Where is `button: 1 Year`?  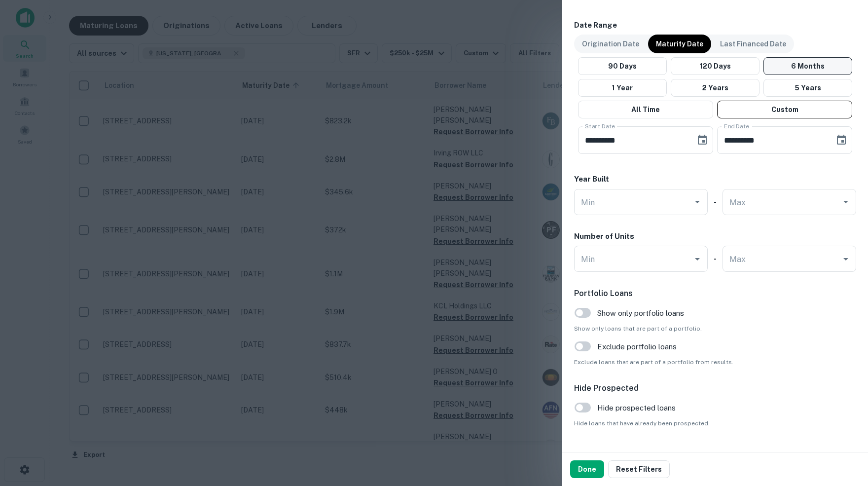 button: 1 Year is located at coordinates (623, 88).